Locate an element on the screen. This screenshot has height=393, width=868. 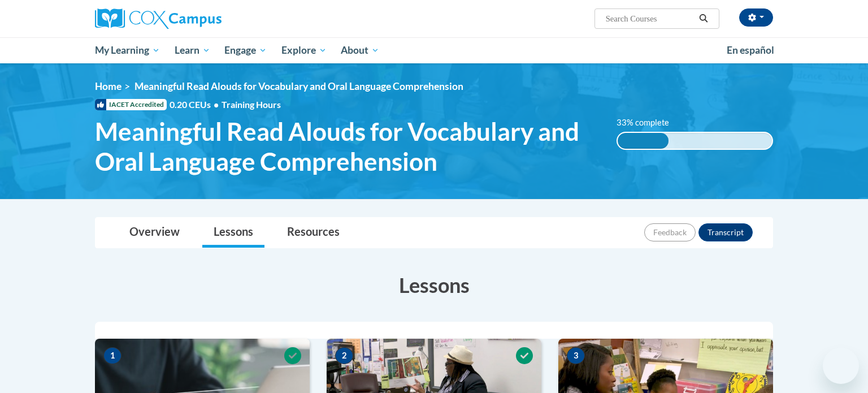
span: 0.20 CEUs is located at coordinates (196, 105).